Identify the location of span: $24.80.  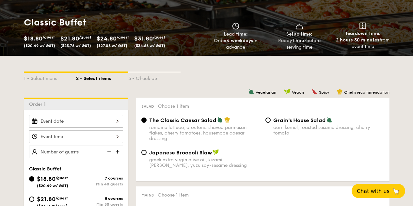
(106, 39).